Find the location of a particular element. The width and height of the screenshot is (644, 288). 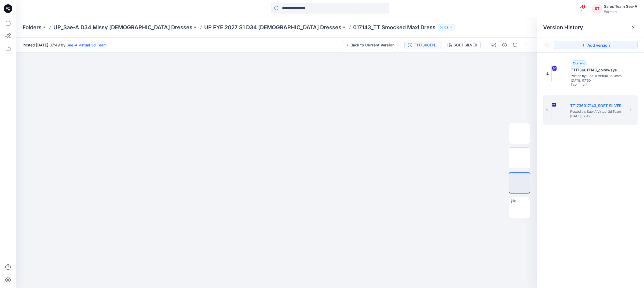

img: TT1736017143_colorways is located at coordinates (552, 74).